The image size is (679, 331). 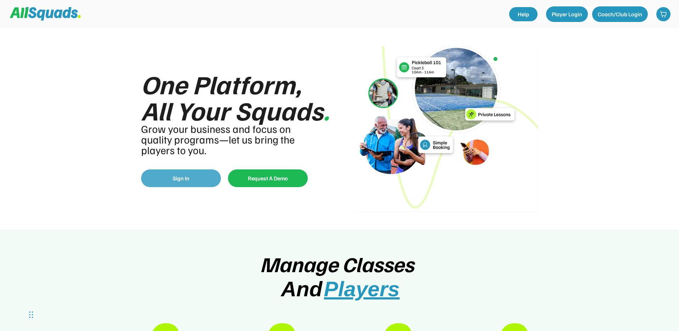 What do you see at coordinates (302, 289) in the screenshot?
I see `span: And` at bounding box center [302, 289].